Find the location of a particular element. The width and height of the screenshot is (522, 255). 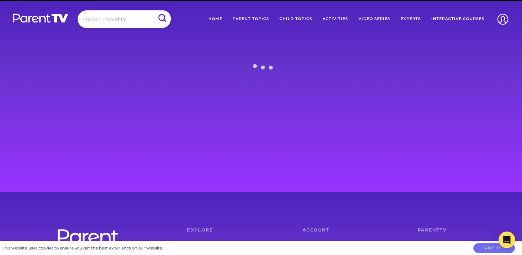

img: Account is located at coordinates (503, 19).